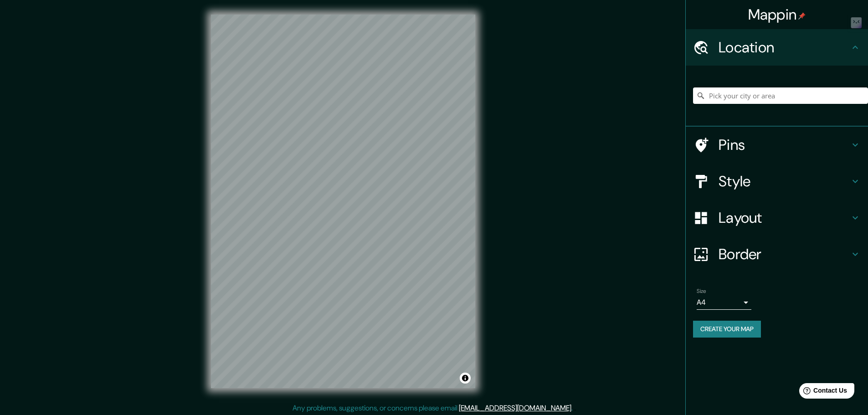 This screenshot has width=868, height=415. What do you see at coordinates (785, 218) in the screenshot?
I see `h4: Layout` at bounding box center [785, 218].